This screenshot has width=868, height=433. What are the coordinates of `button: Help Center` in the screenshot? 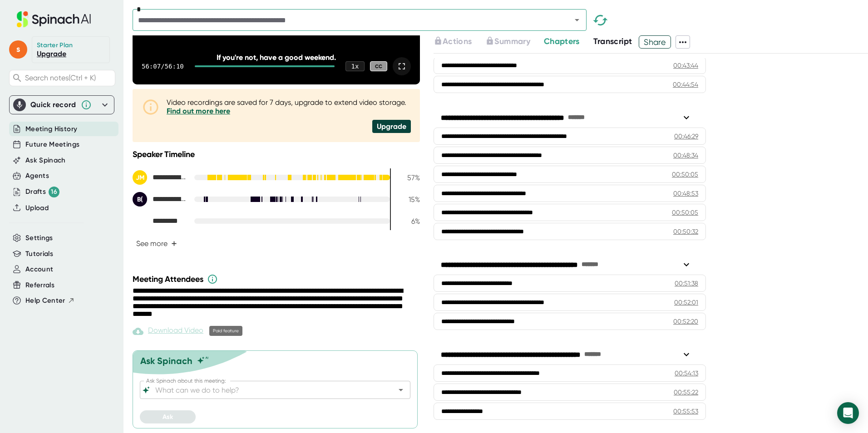 It's located at (50, 301).